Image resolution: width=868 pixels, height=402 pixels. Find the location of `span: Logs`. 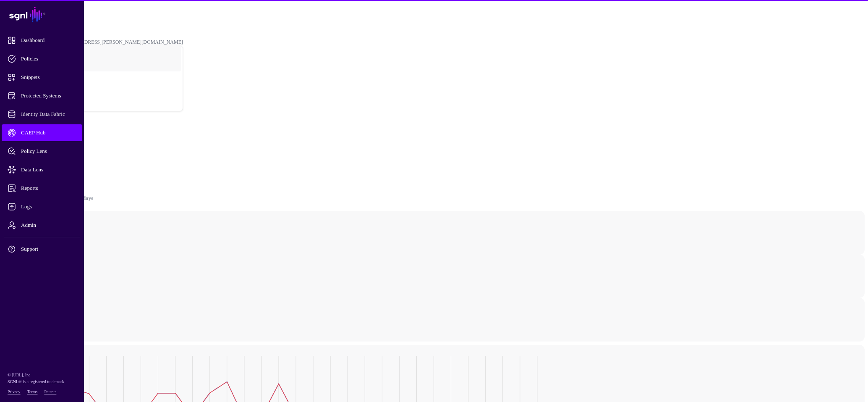

span: Logs is located at coordinates (49, 207).